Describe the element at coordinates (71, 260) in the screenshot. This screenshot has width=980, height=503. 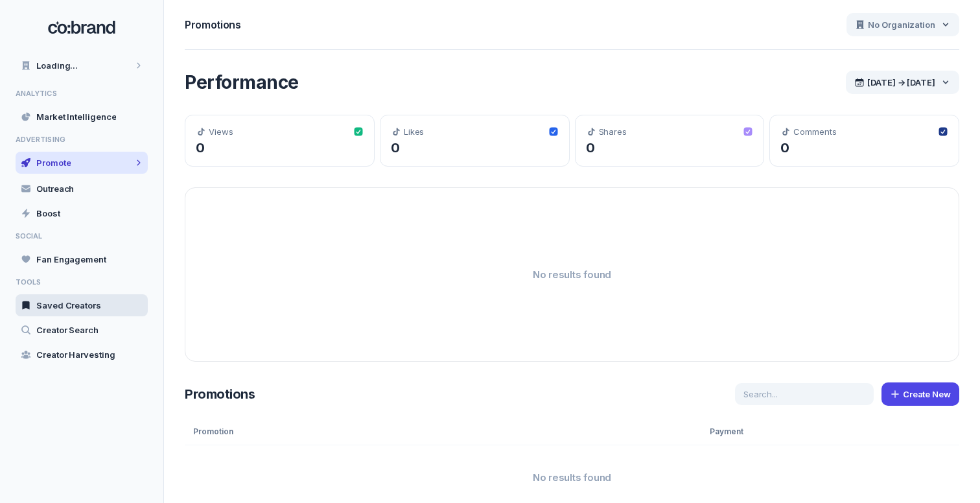
I see `span: Fan Engagement` at that location.